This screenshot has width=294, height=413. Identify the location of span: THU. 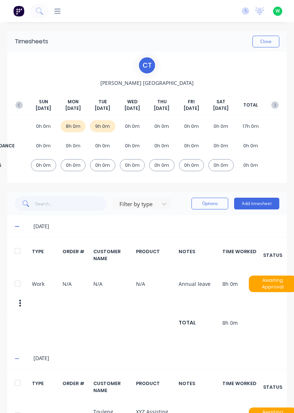
(162, 102).